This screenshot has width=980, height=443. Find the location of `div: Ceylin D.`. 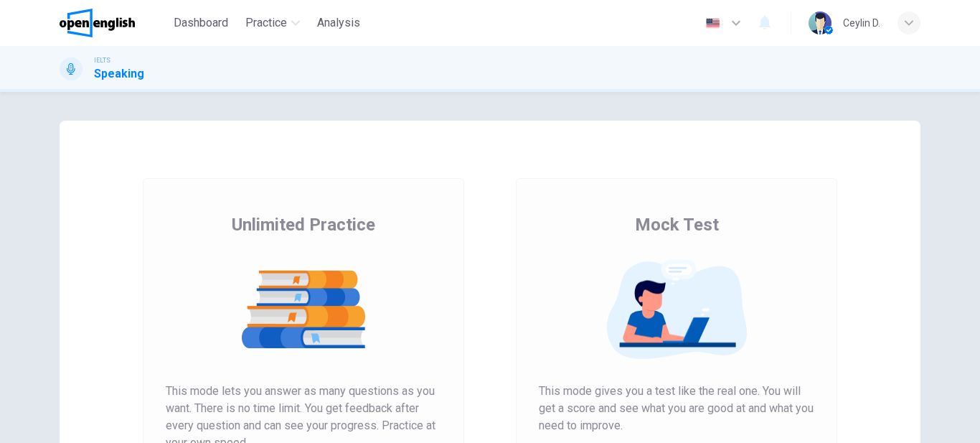

div: Ceylin D. is located at coordinates (861, 23).